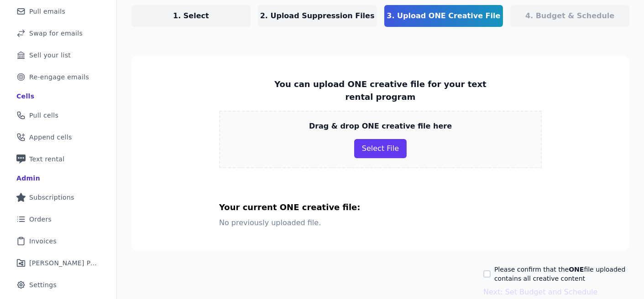 The width and height of the screenshot is (644, 299). What do you see at coordinates (58, 137) in the screenshot?
I see `a: Append cells` at bounding box center [58, 137].